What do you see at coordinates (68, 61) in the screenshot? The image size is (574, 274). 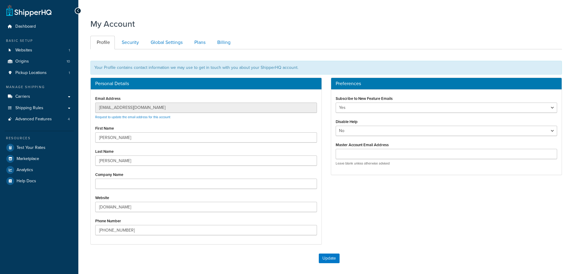 I see `span: 10` at bounding box center [68, 61].